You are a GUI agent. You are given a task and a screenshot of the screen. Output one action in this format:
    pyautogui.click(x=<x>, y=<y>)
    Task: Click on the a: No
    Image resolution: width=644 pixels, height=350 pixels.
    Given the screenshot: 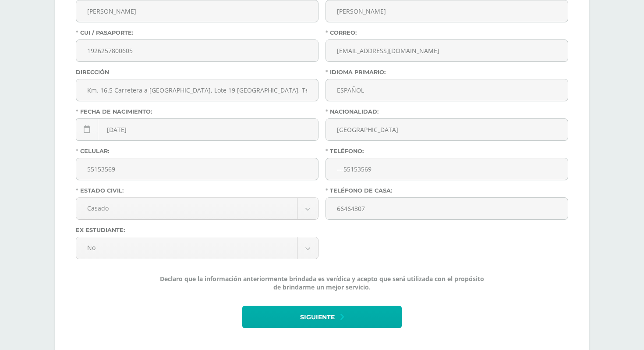 What is the action you would take?
    pyautogui.click(x=197, y=248)
    